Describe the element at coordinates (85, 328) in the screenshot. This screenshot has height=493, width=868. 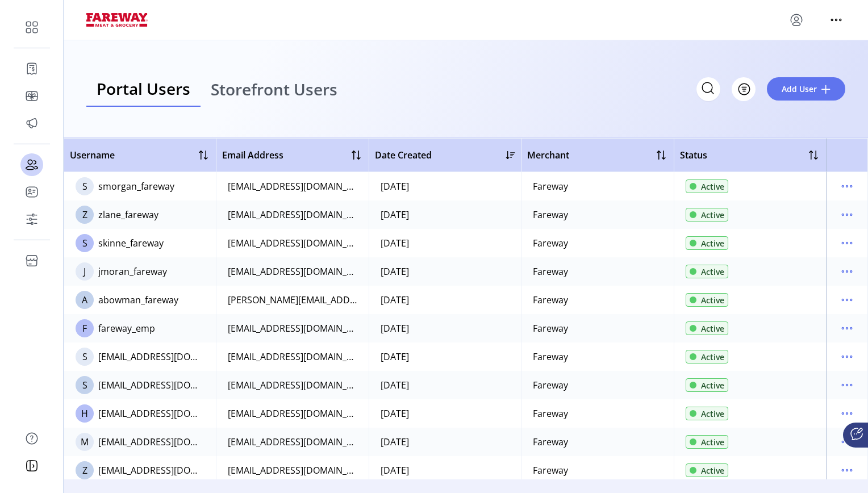
I see `span: F` at that location.